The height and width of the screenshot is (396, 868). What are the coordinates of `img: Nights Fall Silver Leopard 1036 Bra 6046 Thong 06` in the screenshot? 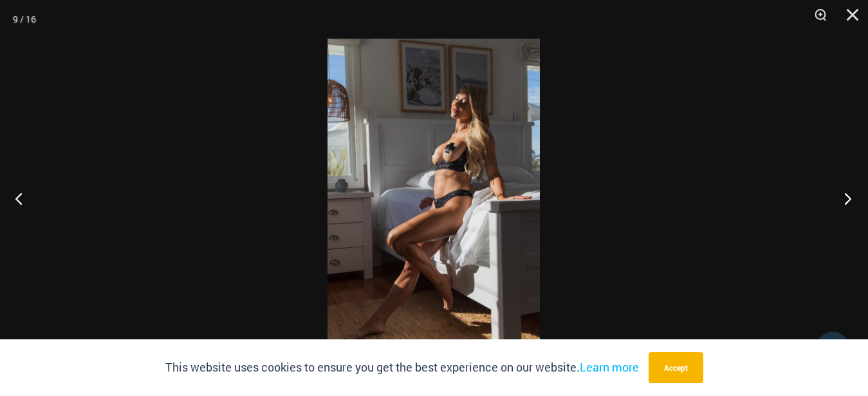 It's located at (434, 198).